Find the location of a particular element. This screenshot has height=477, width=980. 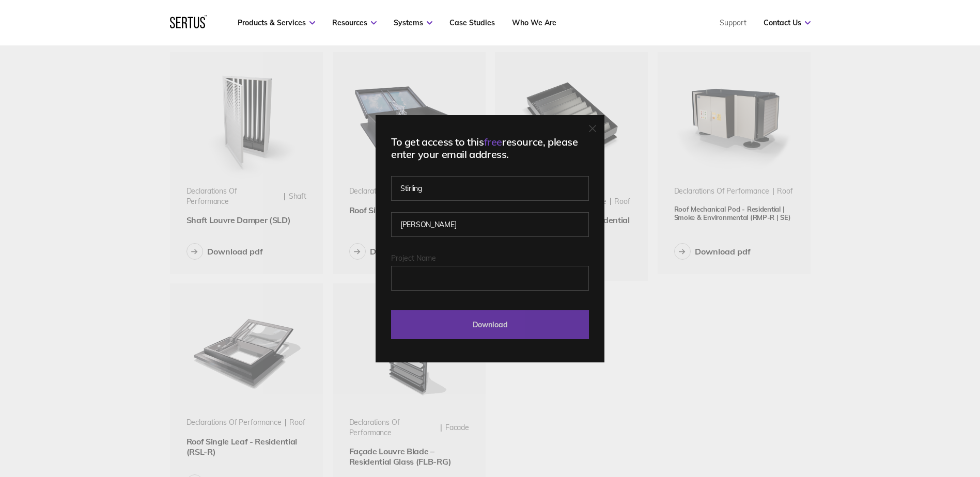

a: Case Studies is located at coordinates (472, 23).